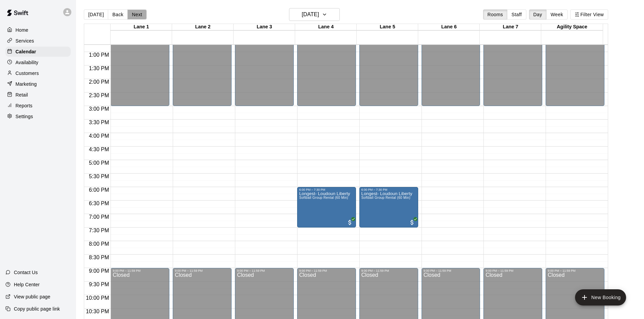 The image size is (644, 319). I want to click on div: Lane 7, so click(510, 27).